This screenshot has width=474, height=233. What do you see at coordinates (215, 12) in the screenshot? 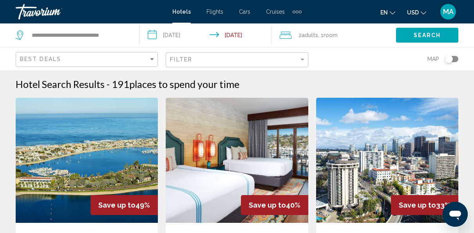
I see `a: Flights` at bounding box center [215, 12].